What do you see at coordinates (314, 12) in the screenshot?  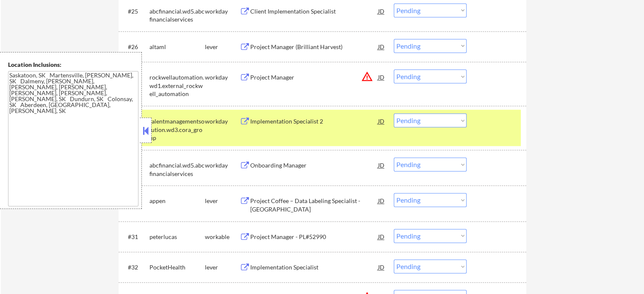 I see `div: Client Implementation Specialist` at bounding box center [314, 12].